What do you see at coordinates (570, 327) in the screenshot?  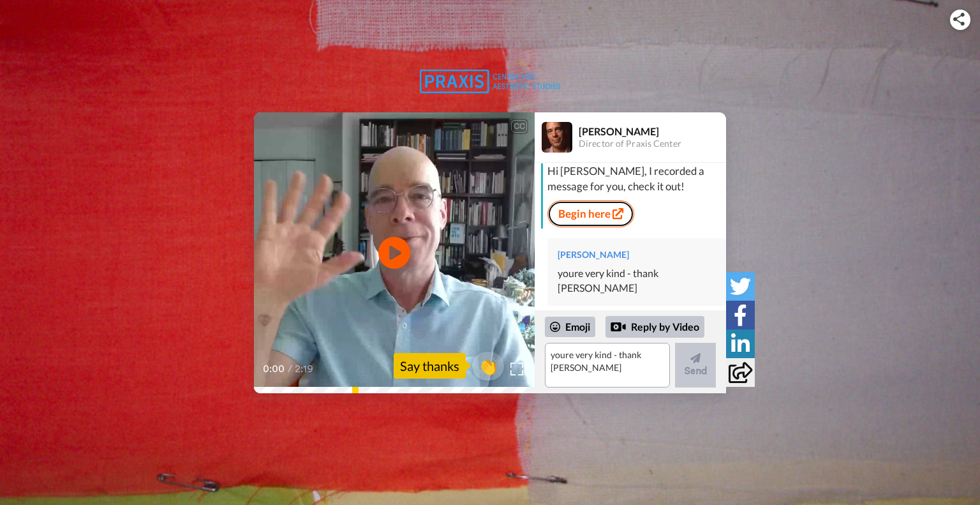 I see `div: Emoji` at bounding box center [570, 327].